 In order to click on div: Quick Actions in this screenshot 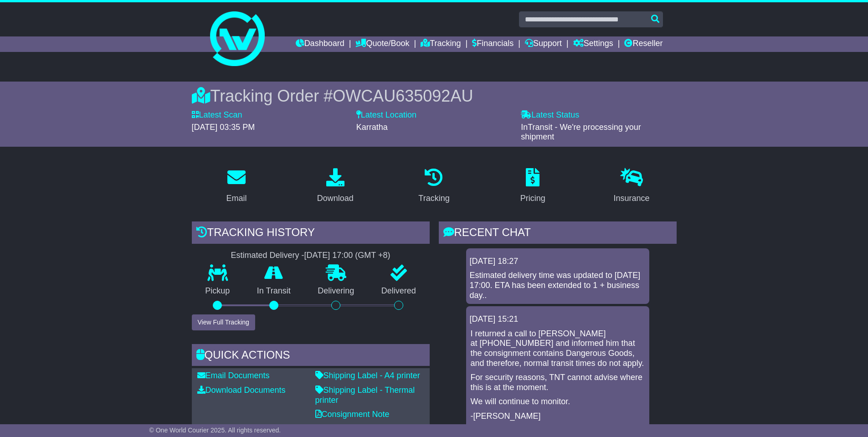, I will do `click(310, 356)`.